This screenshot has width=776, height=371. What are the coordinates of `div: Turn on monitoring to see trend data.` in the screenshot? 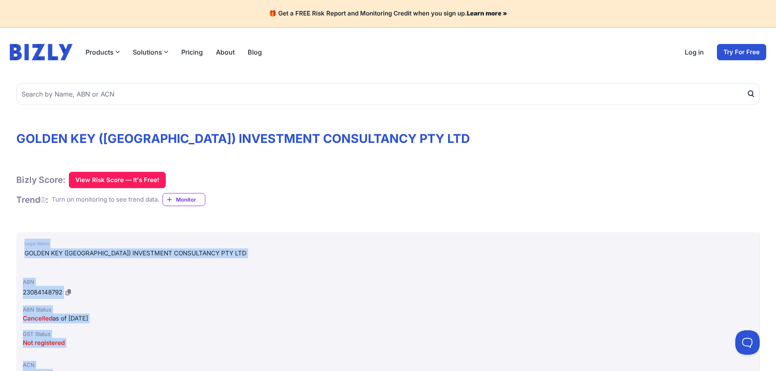 It's located at (106, 200).